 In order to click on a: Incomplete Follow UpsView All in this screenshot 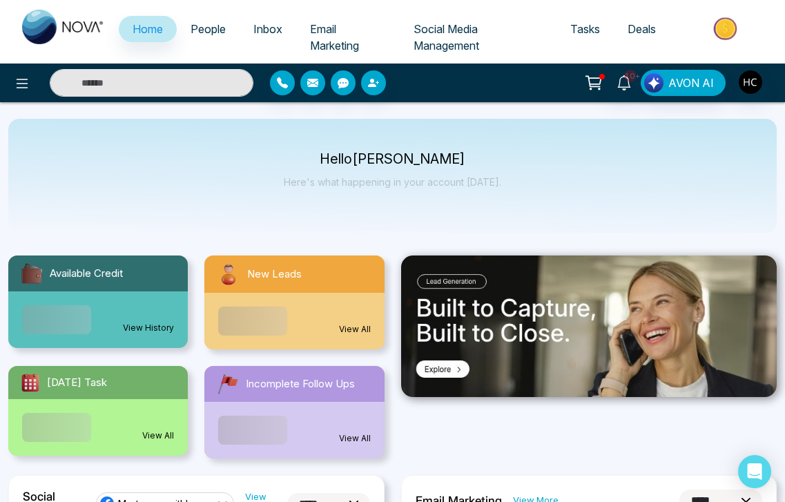, I will do `click(294, 412)`.